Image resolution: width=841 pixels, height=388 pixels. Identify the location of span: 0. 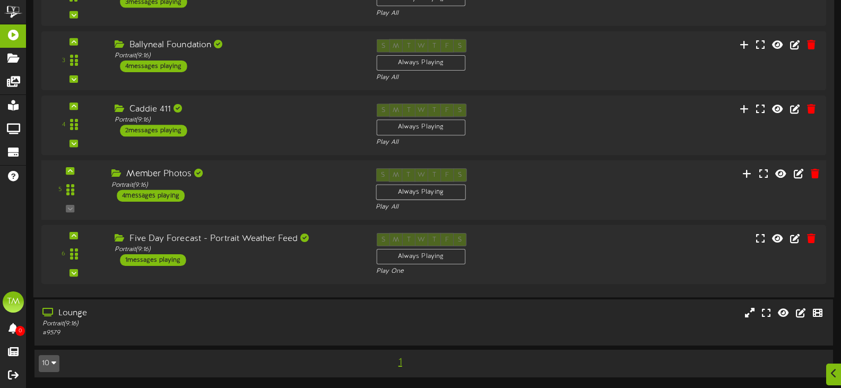
(20, 330).